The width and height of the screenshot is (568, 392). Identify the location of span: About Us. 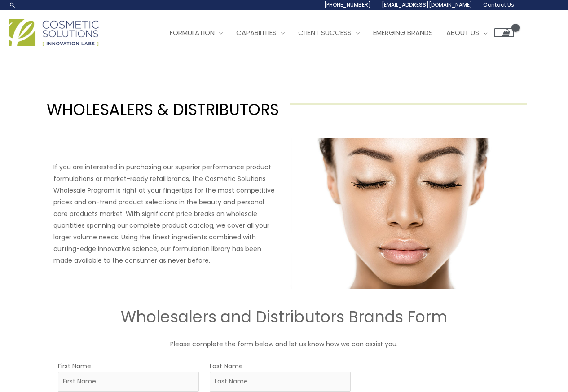
(463, 32).